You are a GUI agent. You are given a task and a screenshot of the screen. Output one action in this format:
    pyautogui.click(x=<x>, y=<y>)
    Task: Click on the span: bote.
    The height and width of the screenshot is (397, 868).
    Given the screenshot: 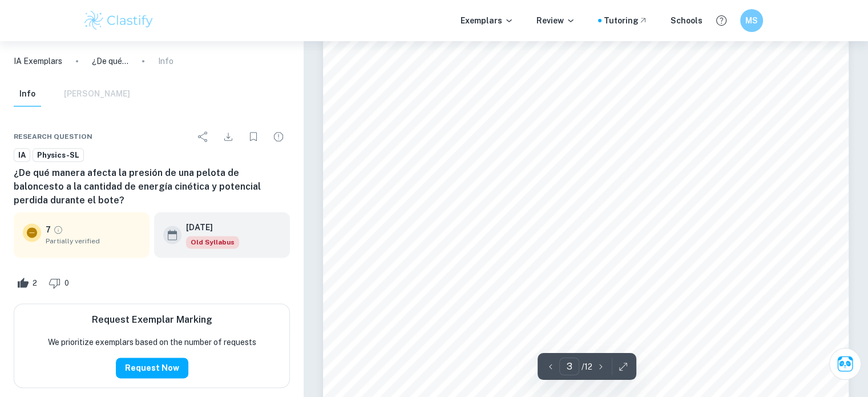 What is the action you would take?
    pyautogui.click(x=394, y=49)
    